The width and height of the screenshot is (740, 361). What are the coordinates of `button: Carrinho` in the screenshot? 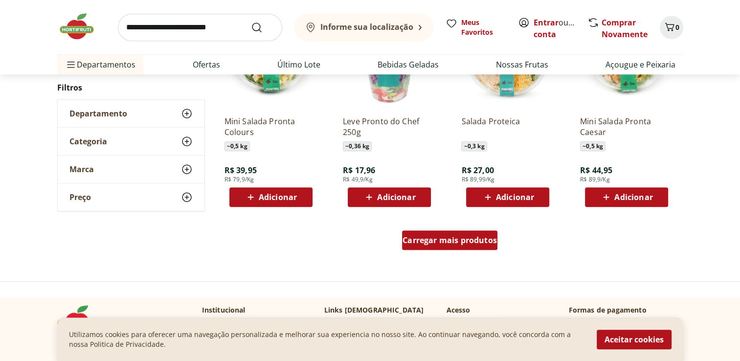 It's located at (672, 27).